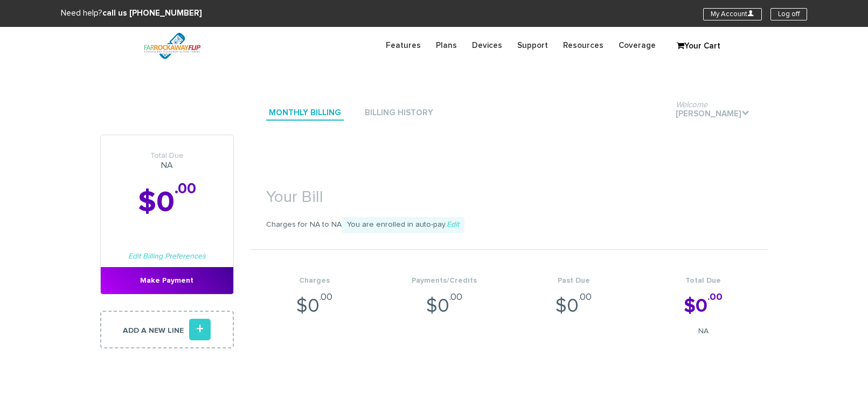  What do you see at coordinates (637, 45) in the screenshot?
I see `a: Coverage` at bounding box center [637, 45].